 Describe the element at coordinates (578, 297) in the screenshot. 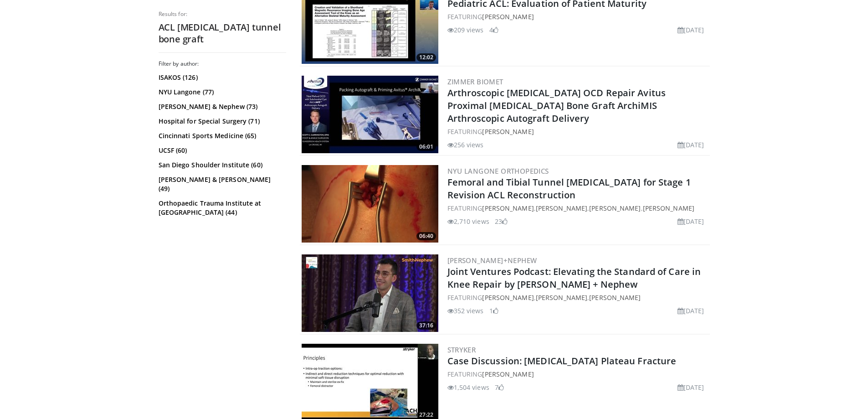

I see `div: FEATURING , ,` at that location.